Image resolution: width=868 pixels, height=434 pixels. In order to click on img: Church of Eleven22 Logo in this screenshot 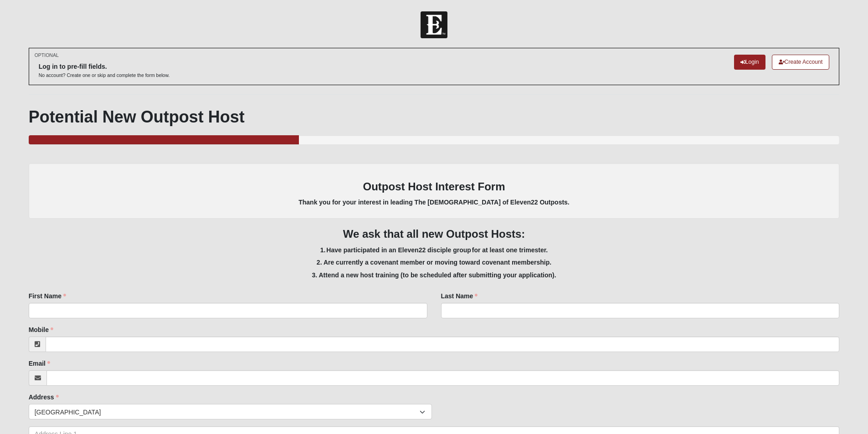, I will do `click(434, 24)`.